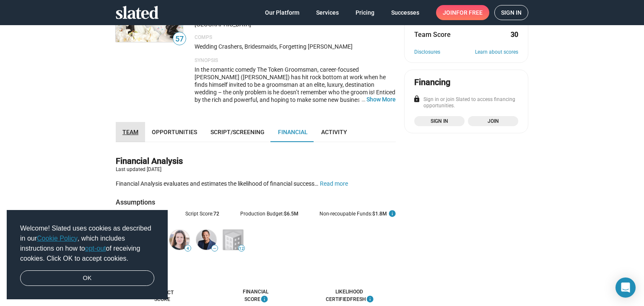 Image resolution: width=644 pixels, height=306 pixels. I want to click on div: Financial Analysis, so click(256, 158).